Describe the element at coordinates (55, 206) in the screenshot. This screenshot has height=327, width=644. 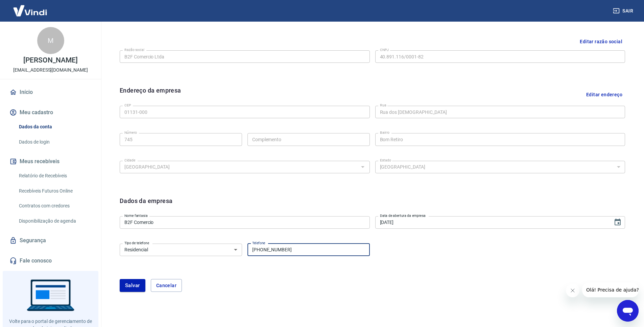
I see `a: Contratos com credores` at that location.